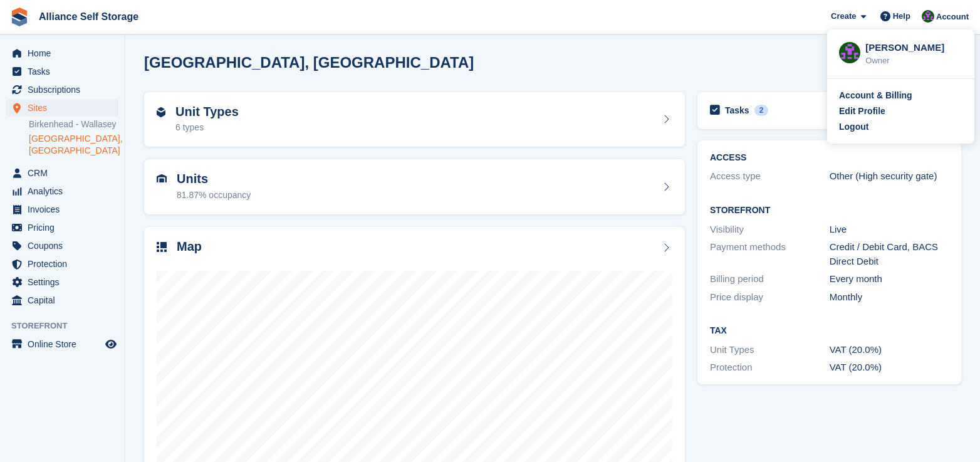  Describe the element at coordinates (65, 108) in the screenshot. I see `span: Sites` at that location.